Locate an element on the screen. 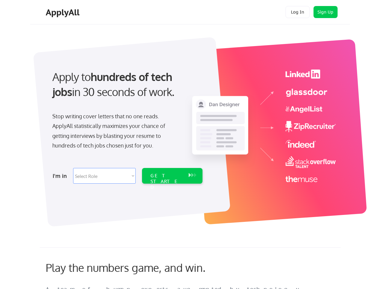  button: Log In is located at coordinates (298, 12).